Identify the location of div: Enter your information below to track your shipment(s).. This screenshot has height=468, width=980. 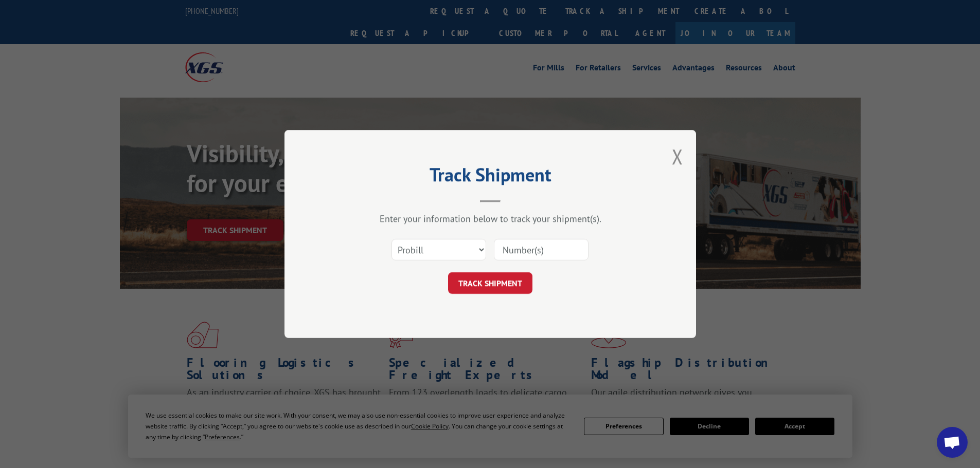
(490, 219).